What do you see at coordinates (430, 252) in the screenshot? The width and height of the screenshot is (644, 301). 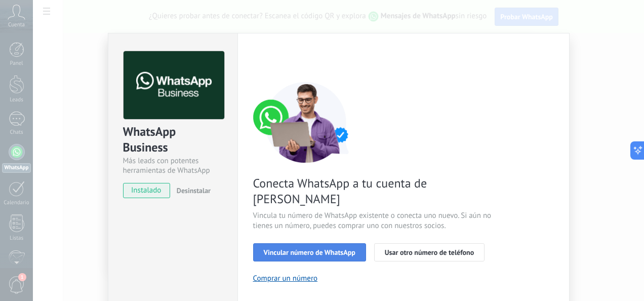 I see `button: Usar otro número de teléfono` at bounding box center [430, 252].